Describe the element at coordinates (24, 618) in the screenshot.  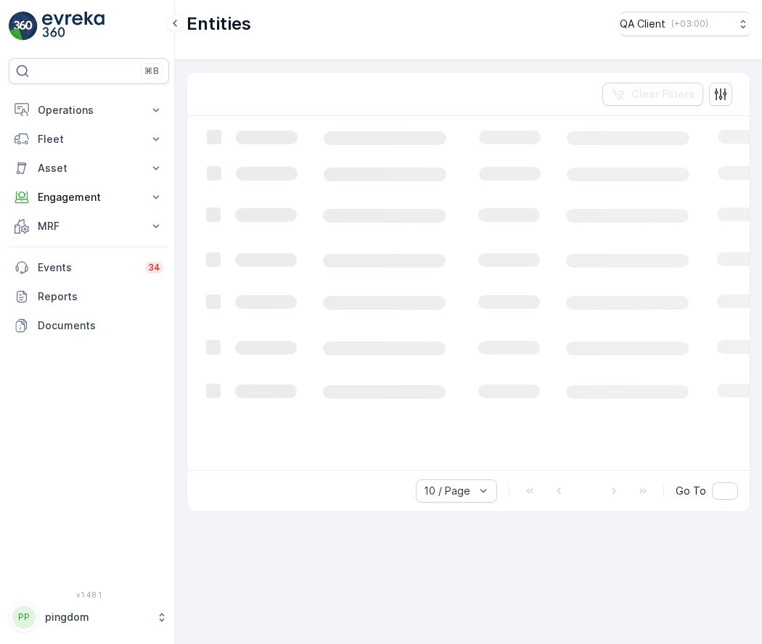
I see `div: PP` at that location.